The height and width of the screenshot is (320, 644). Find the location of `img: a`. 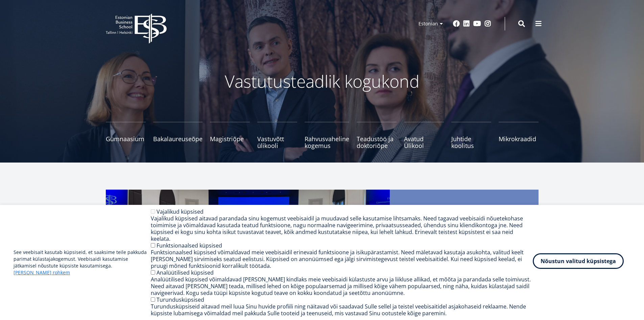

img: a is located at coordinates (248, 254).